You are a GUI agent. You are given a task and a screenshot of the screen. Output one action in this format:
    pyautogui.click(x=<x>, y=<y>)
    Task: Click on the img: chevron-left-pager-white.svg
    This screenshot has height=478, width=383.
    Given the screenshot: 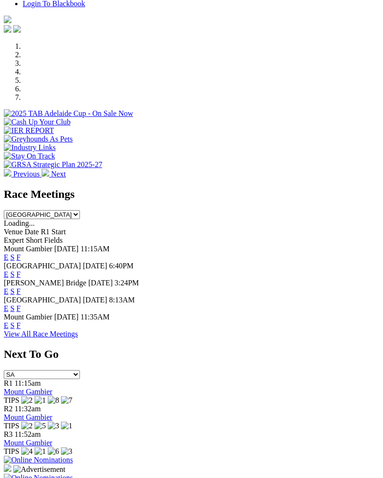 What is the action you would take?
    pyautogui.click(x=8, y=173)
    